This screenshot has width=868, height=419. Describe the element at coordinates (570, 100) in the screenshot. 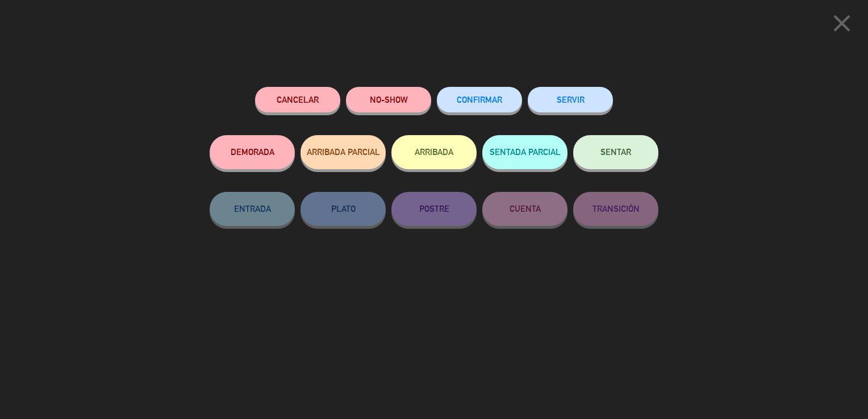

I see `button: SERVIR` at that location.